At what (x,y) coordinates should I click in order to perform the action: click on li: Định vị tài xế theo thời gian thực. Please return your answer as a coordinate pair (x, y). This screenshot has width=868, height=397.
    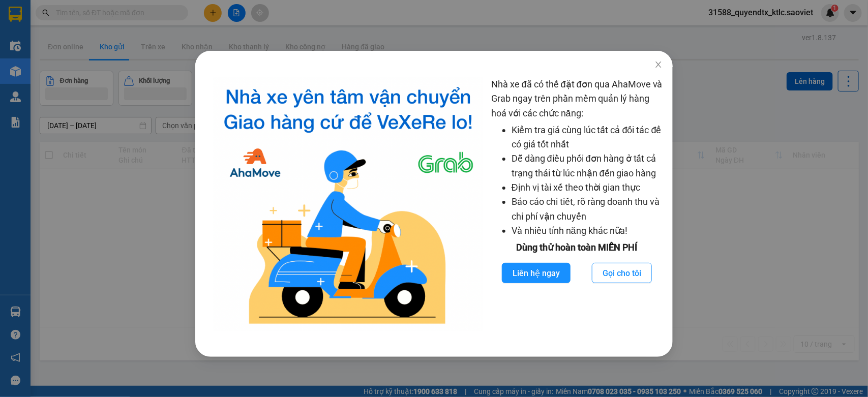
    Looking at the image, I should click on (587, 187).